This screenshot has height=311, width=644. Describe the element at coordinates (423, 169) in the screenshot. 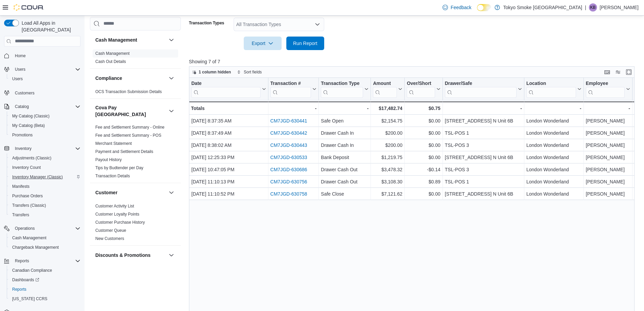

I see `div: -$0.14` at that location.